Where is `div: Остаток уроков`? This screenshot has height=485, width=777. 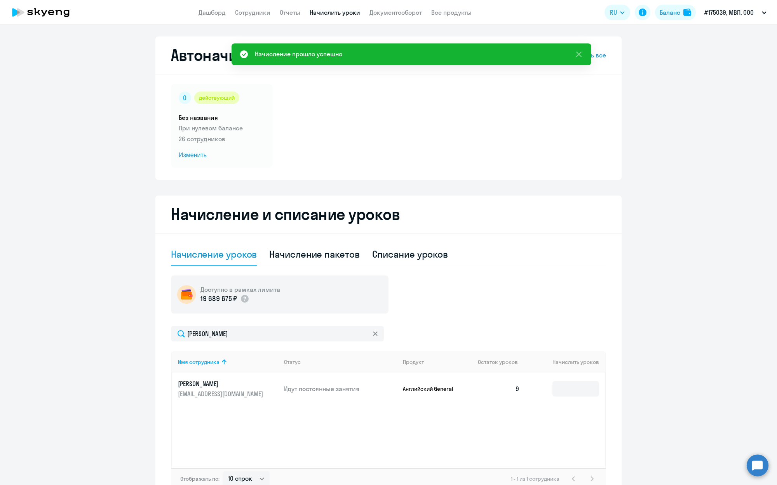
div: Остаток уроков is located at coordinates (502, 362).